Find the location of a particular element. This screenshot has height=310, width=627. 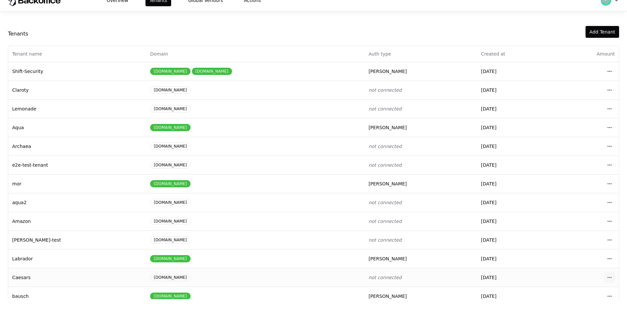

button: Add Tenant is located at coordinates (602, 32).